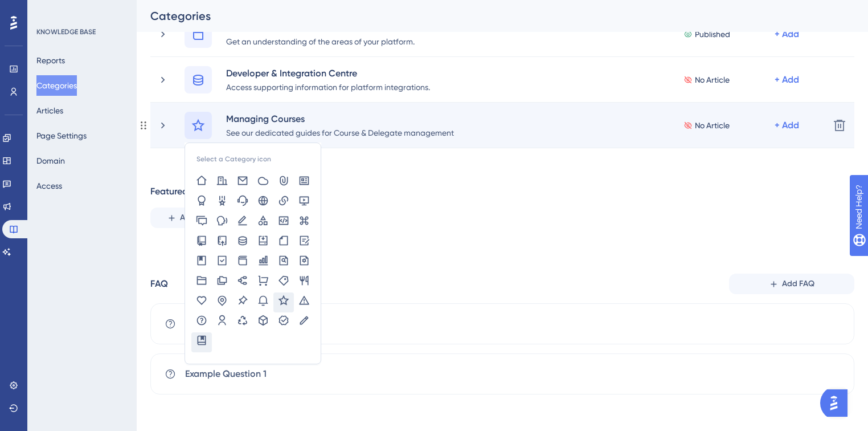 This screenshot has height=431, width=868. Describe the element at coordinates (66, 32) in the screenshot. I see `div: KNOWLEDGE BASE` at that location.